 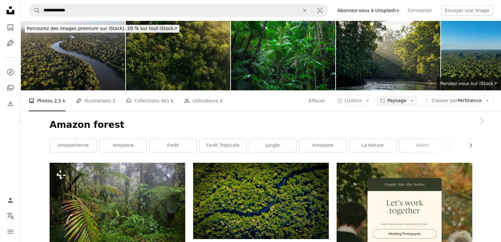 I want to click on span: Pertinence, so click(x=456, y=101).